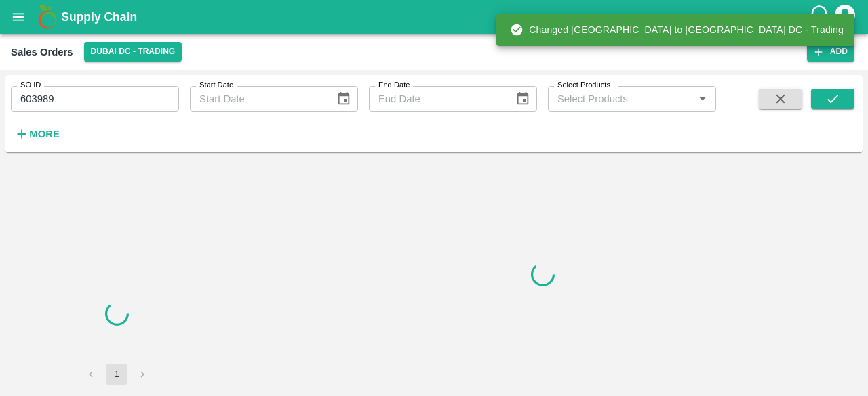 The height and width of the screenshot is (396, 868). I want to click on label: Start Date, so click(216, 85).